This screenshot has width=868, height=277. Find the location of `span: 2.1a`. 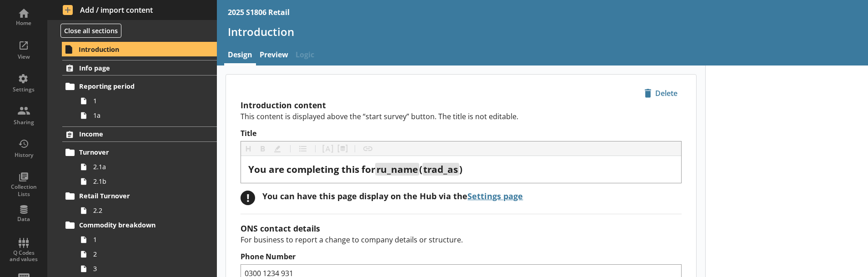

span: 2.1a is located at coordinates (143, 166).